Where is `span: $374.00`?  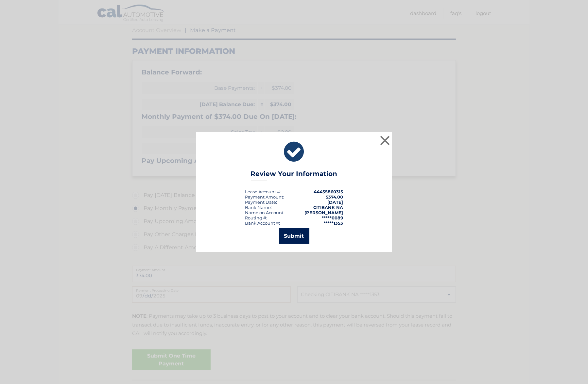 span: $374.00 is located at coordinates (334, 197).